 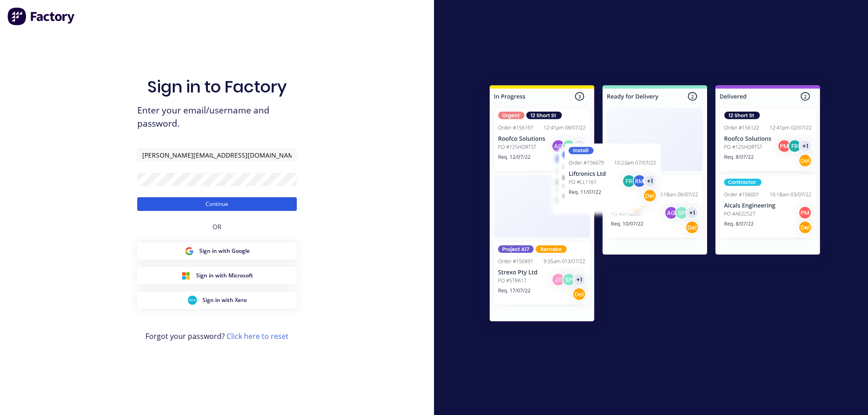 I want to click on span: Forgot your password?, so click(x=217, y=336).